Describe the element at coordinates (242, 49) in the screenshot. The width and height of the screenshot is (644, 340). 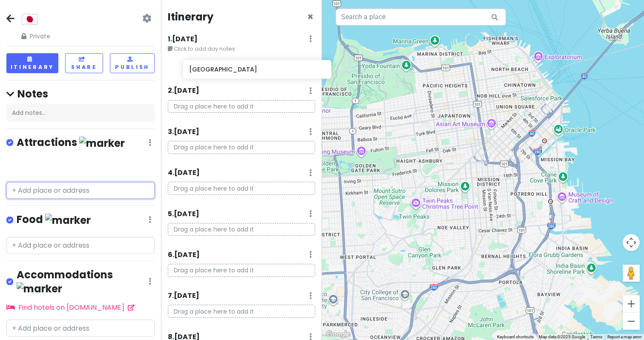
I see `small: Click to add day notes` at that location.